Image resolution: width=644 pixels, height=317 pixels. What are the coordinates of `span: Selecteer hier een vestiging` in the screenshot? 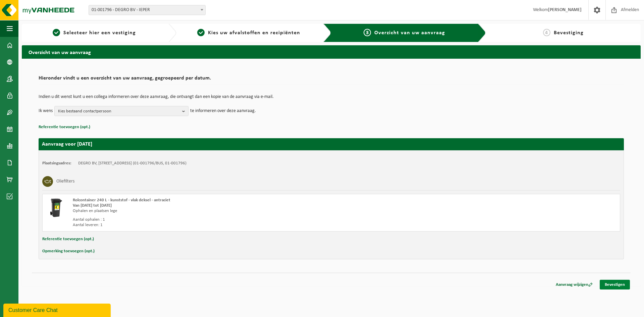 It's located at (100, 33).